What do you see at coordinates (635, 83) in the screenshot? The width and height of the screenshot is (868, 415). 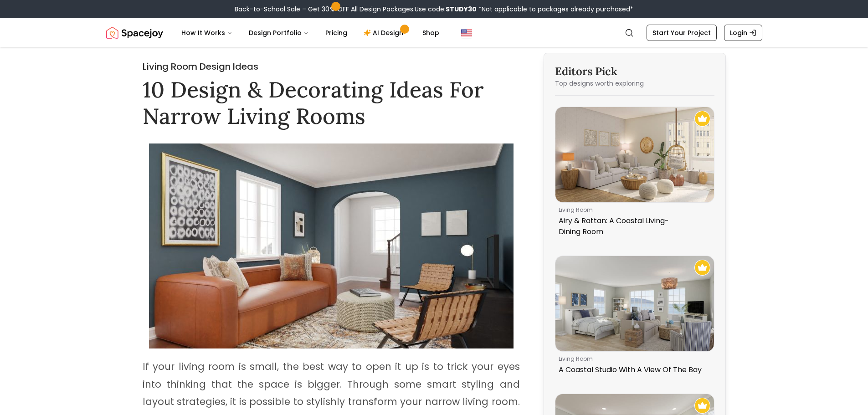 I see `p: Top designs worth exploring` at bounding box center [635, 83].